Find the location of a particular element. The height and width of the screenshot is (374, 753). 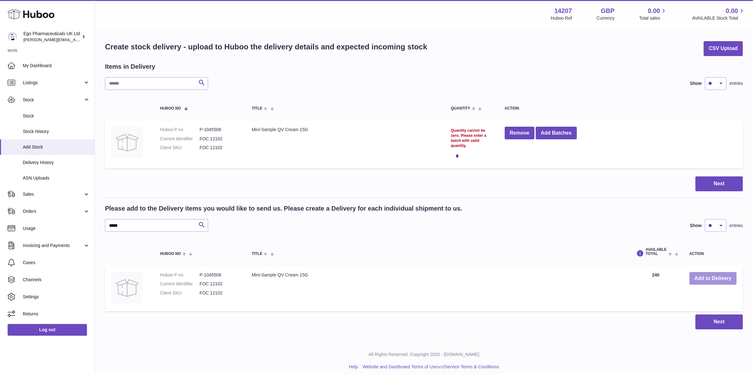

span: Total sales is located at coordinates (653, 18).